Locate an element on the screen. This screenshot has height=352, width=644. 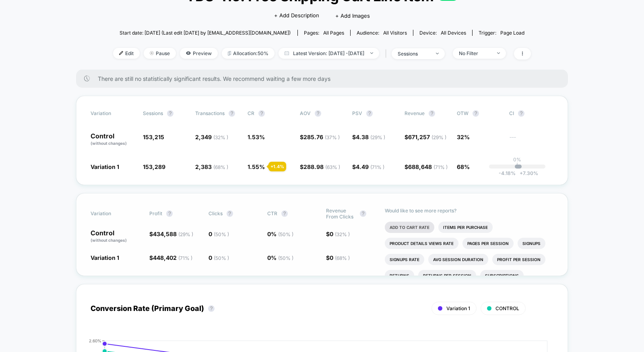
li: Profit Per Session is located at coordinates (519, 259).